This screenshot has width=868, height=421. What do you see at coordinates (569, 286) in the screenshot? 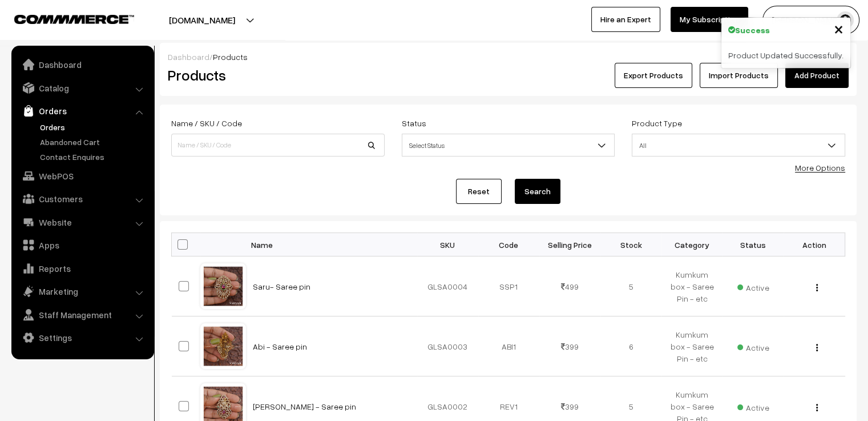
I see `td: 499` at bounding box center [569, 286].